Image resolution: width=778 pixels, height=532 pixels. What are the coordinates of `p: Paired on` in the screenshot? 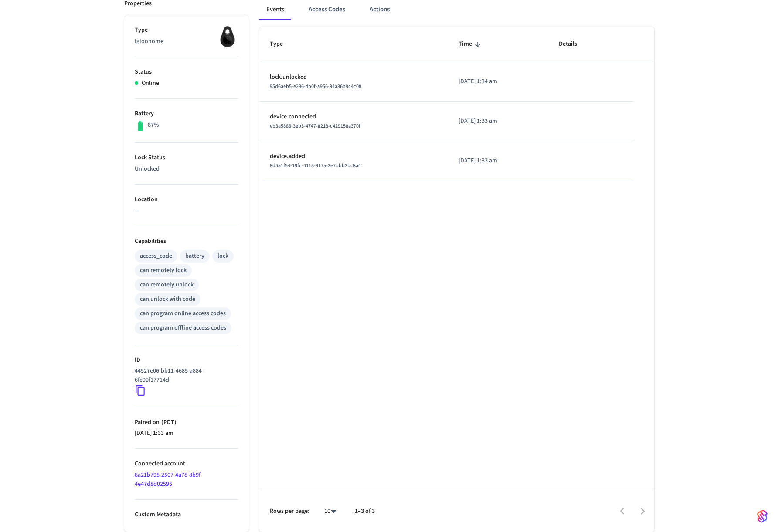 It's located at (187, 423).